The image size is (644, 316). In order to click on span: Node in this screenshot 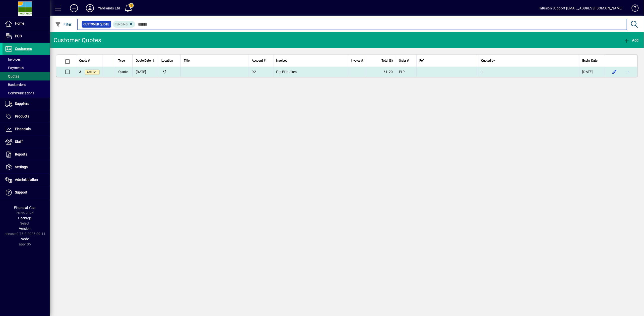, I will do `click(25, 239)`.